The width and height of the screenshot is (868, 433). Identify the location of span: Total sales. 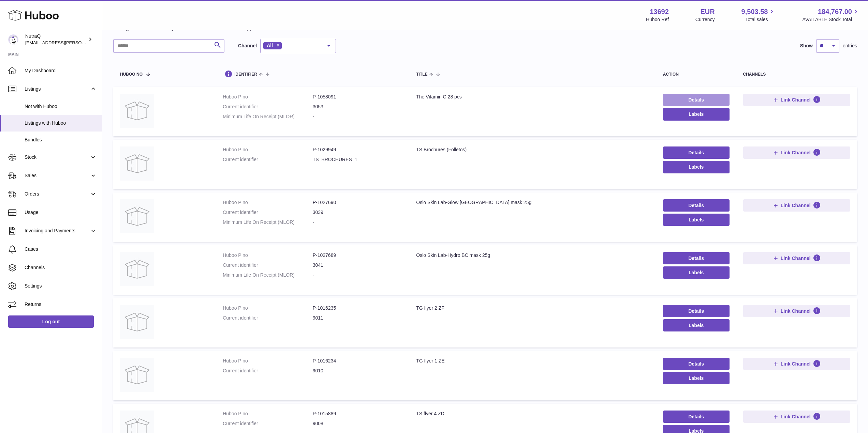
(760, 19).